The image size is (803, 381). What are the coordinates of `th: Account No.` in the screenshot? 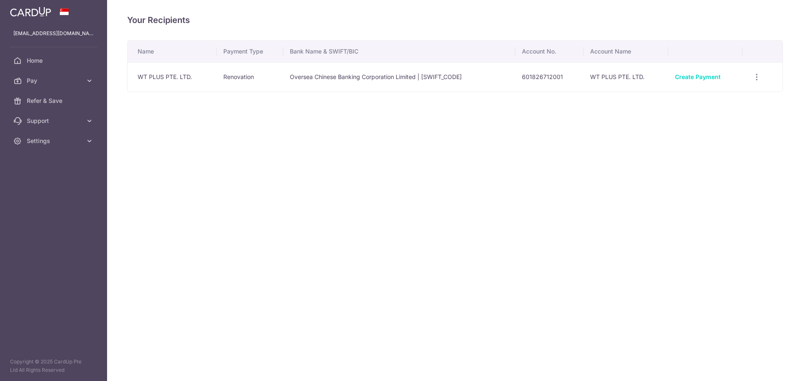 It's located at (549, 51).